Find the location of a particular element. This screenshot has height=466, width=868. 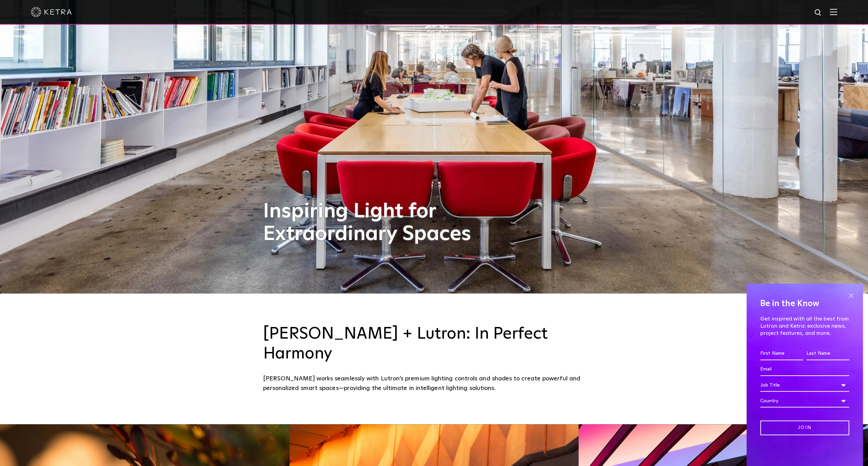

img: search icon is located at coordinates (818, 13).